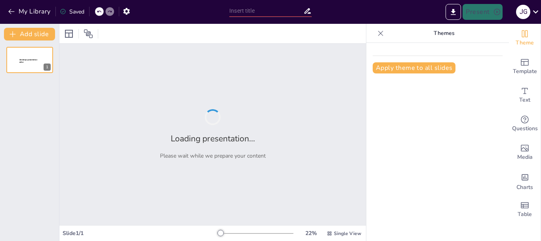 This screenshot has height=241, width=541. I want to click on div: Change the overall theme, so click(525, 38).